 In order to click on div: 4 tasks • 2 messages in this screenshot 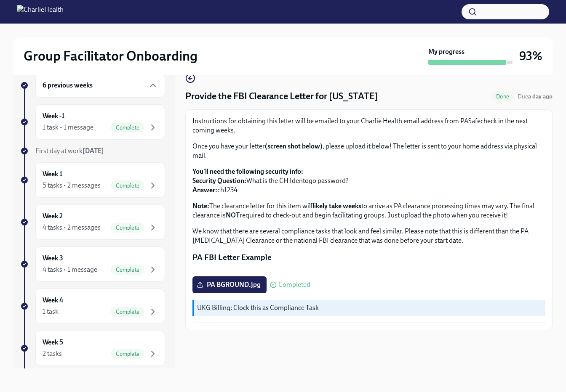, I will do `click(72, 227)`.